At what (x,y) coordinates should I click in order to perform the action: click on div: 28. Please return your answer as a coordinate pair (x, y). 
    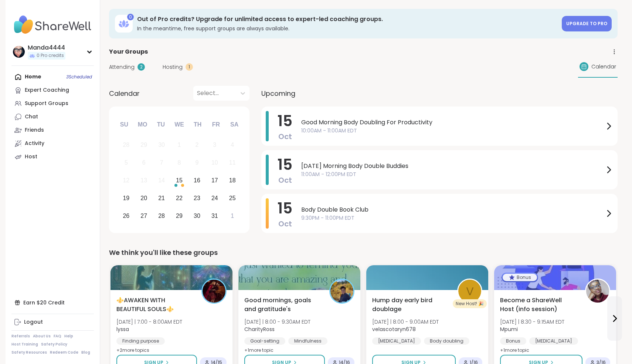
    Looking at the image, I should click on (126, 144).